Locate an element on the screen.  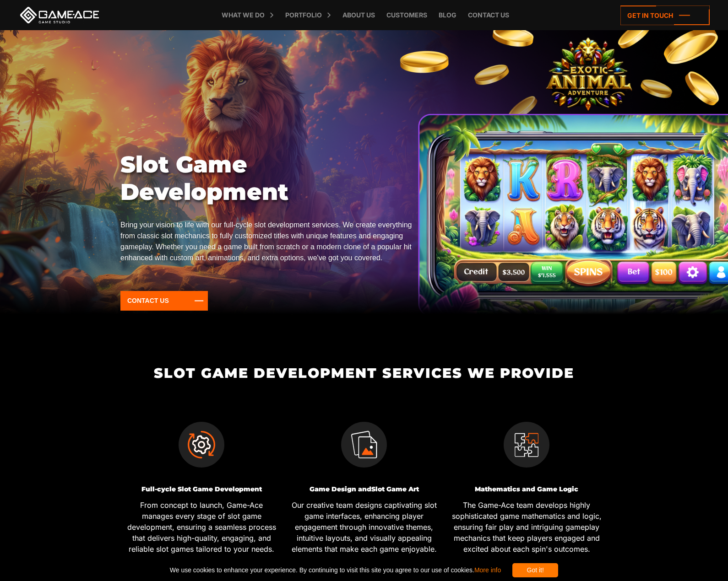
h3: Full-cycle Slot Game Development is located at coordinates (201, 489).